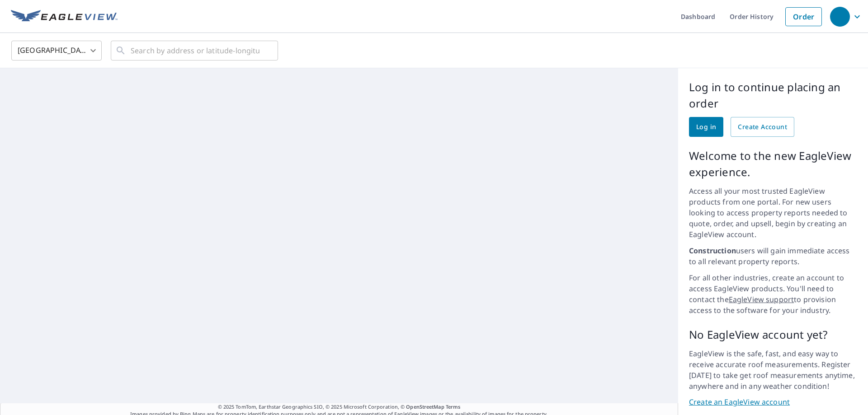 The image size is (868, 415). I want to click on img: EV Logo, so click(64, 17).